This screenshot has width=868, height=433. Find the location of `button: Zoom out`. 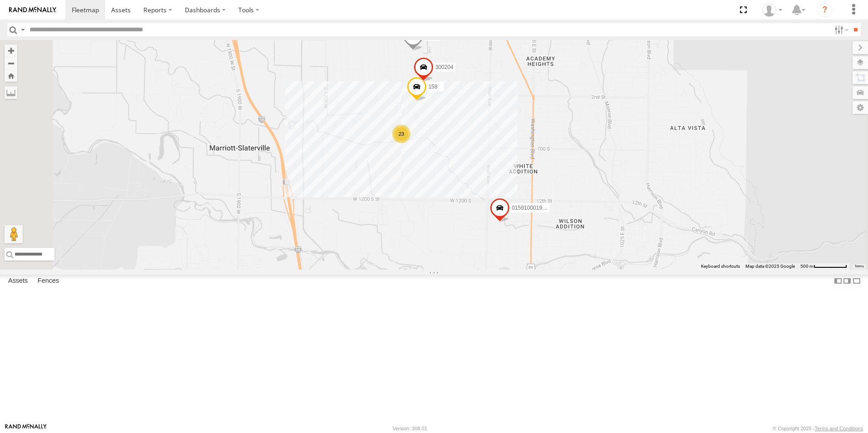

button: Zoom out is located at coordinates (11, 63).